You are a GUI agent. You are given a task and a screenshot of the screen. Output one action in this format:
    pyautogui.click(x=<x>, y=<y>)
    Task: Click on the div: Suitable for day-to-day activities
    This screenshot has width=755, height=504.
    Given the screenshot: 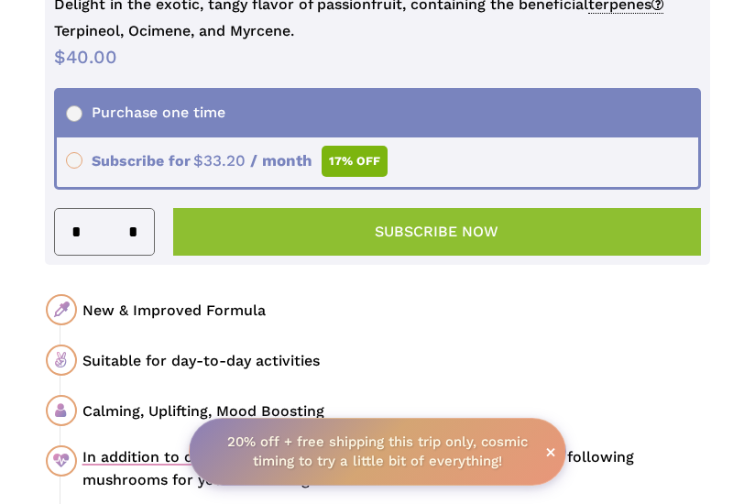 What is the action you would take?
    pyautogui.click(x=396, y=360)
    